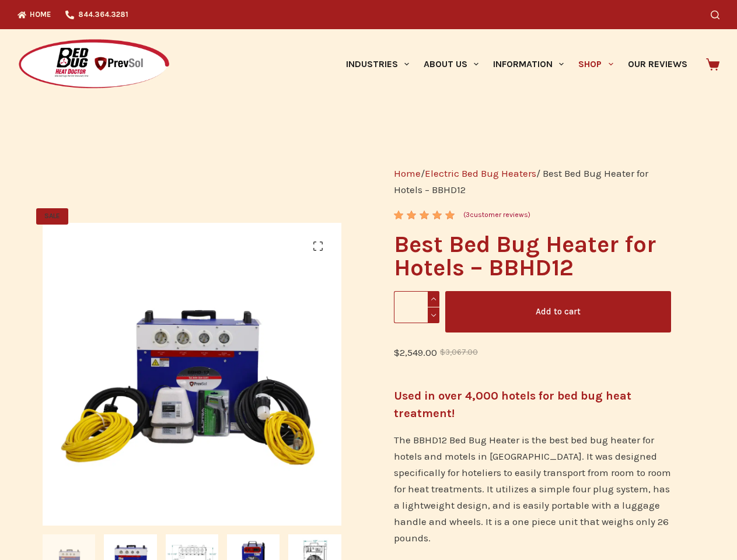 The width and height of the screenshot is (737, 560). I want to click on a: View full-screen image gallery, so click(318, 246).